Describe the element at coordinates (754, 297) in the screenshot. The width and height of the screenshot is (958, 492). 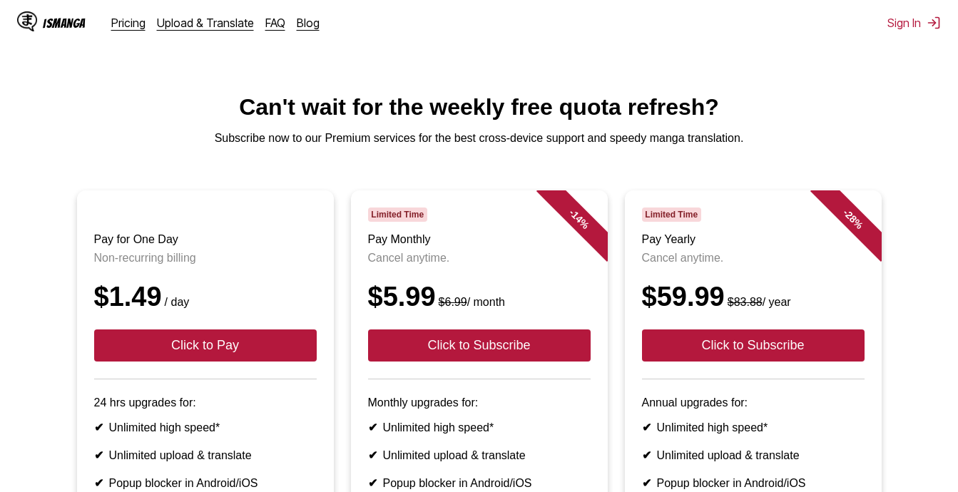
I see `div: $59.99` at that location.